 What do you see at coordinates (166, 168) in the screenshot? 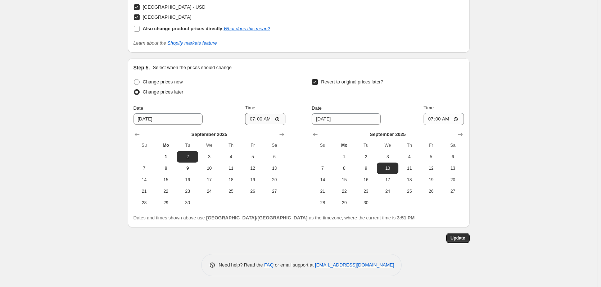
I see `span: 8` at bounding box center [166, 168].